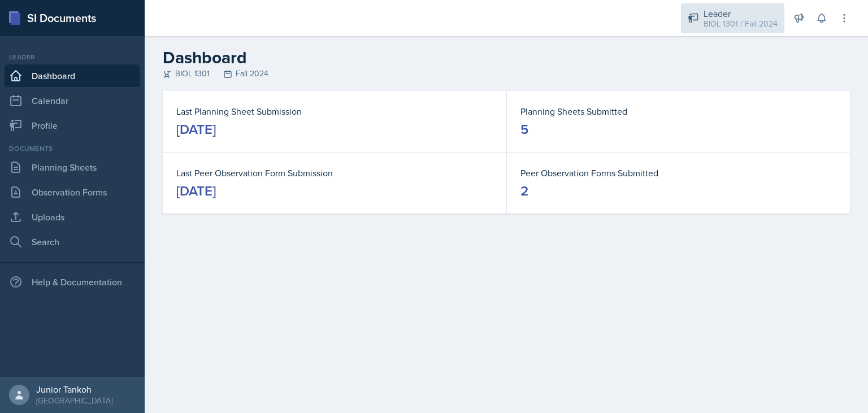 The height and width of the screenshot is (413, 868). What do you see at coordinates (678, 173) in the screenshot?
I see `dt: Peer Observation Forms Submitted` at bounding box center [678, 173].